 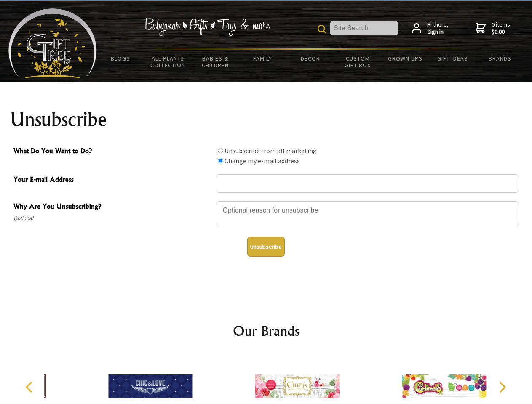 I want to click on textarea: Why Are You Unsubscribing?, so click(x=367, y=214).